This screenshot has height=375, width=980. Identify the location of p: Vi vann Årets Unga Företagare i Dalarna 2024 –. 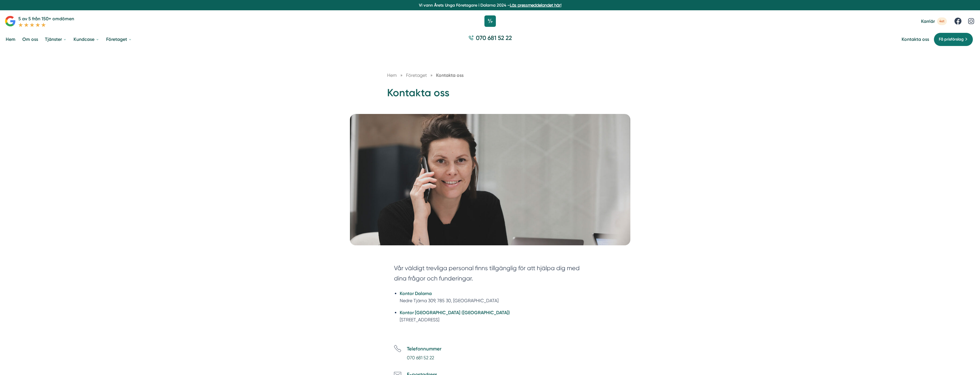
(490, 5).